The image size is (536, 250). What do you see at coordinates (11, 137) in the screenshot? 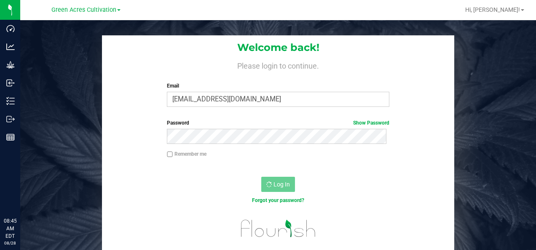
I see `inline-svg: Reports` at bounding box center [11, 137].